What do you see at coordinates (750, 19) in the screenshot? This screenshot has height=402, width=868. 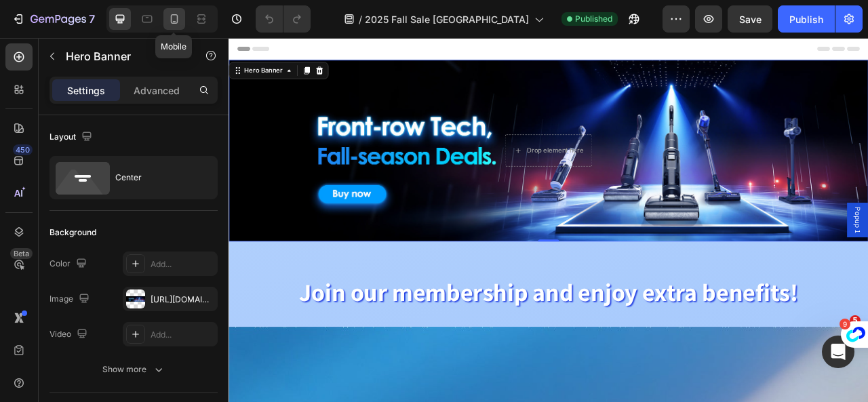 I see `button: Save` at bounding box center [750, 19].